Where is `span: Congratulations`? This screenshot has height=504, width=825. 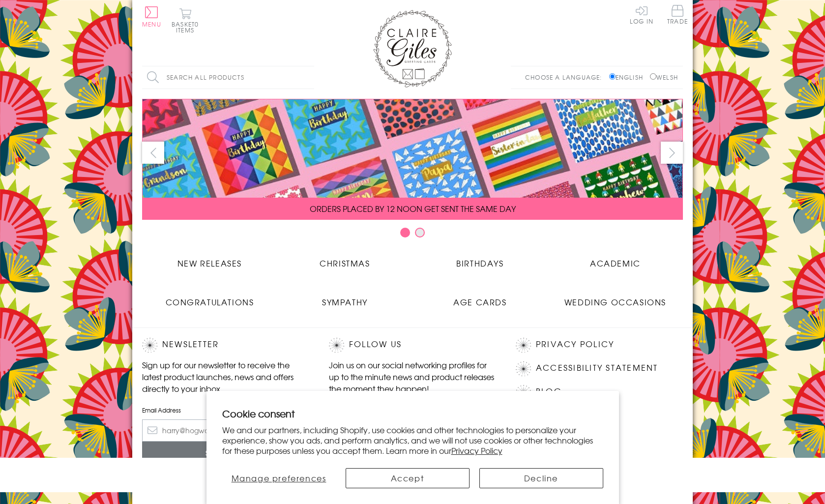
span: Congratulations is located at coordinates (210, 302).